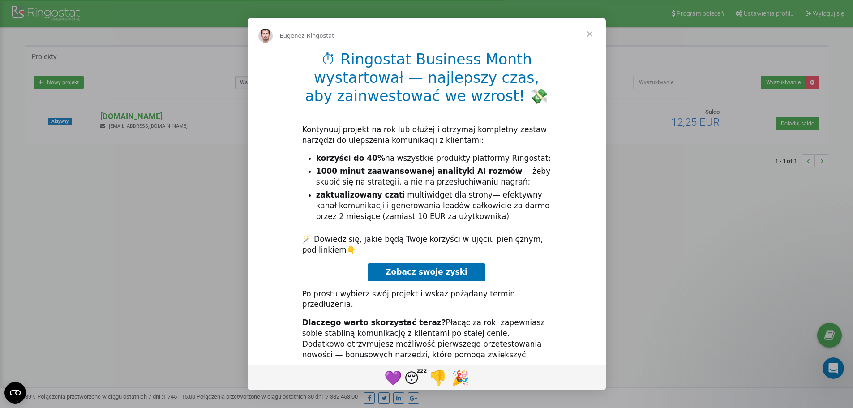 Image resolution: width=853 pixels, height=408 pixels. What do you see at coordinates (374, 323) in the screenshot?
I see `b: Dlaczego warto skorzystać teraz?` at bounding box center [374, 323].